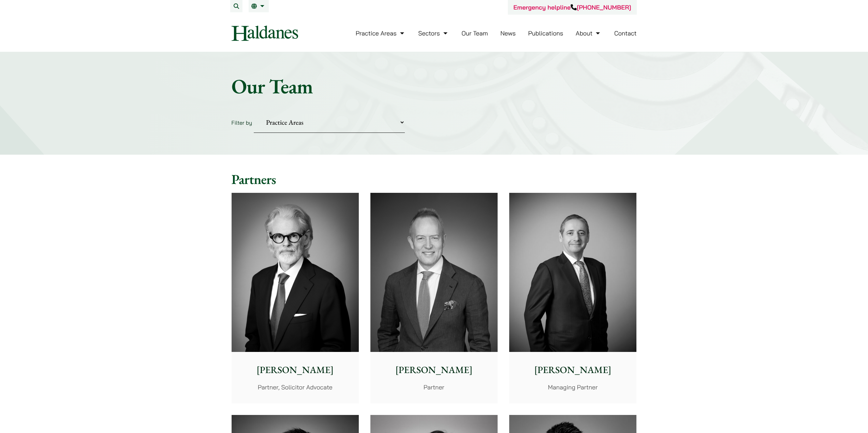  I want to click on h2: Partners, so click(435, 179).